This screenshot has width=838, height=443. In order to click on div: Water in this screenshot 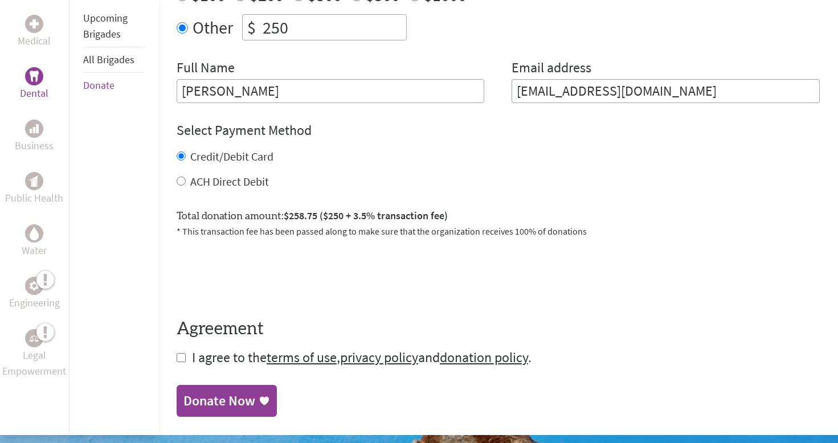, I will do `click(34, 234)`.